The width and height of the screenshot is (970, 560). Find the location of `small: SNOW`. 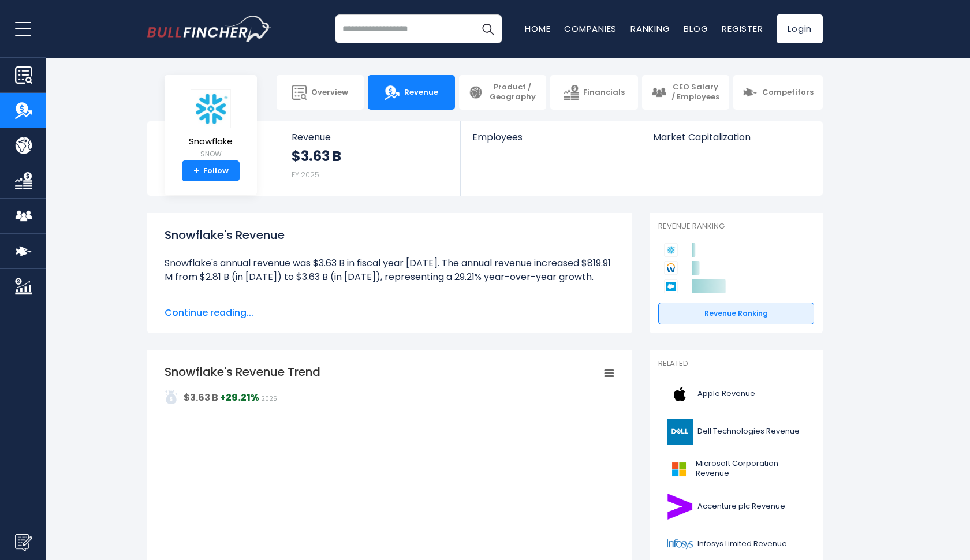

small: SNOW is located at coordinates (211, 154).